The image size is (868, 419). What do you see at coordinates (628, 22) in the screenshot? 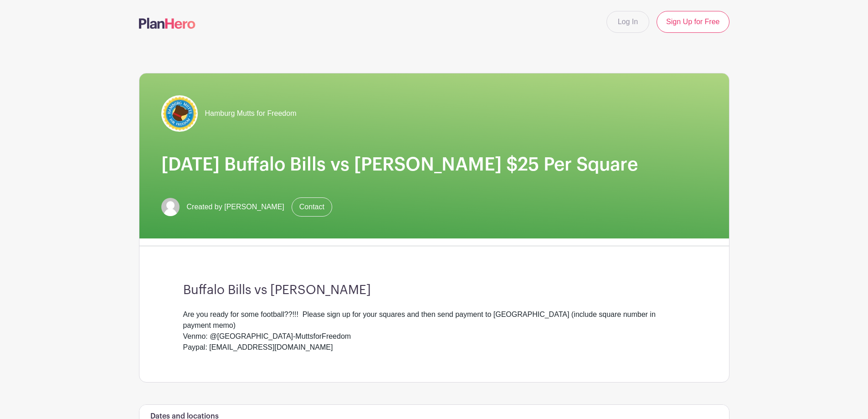
I see `a: Log In` at bounding box center [628, 22].